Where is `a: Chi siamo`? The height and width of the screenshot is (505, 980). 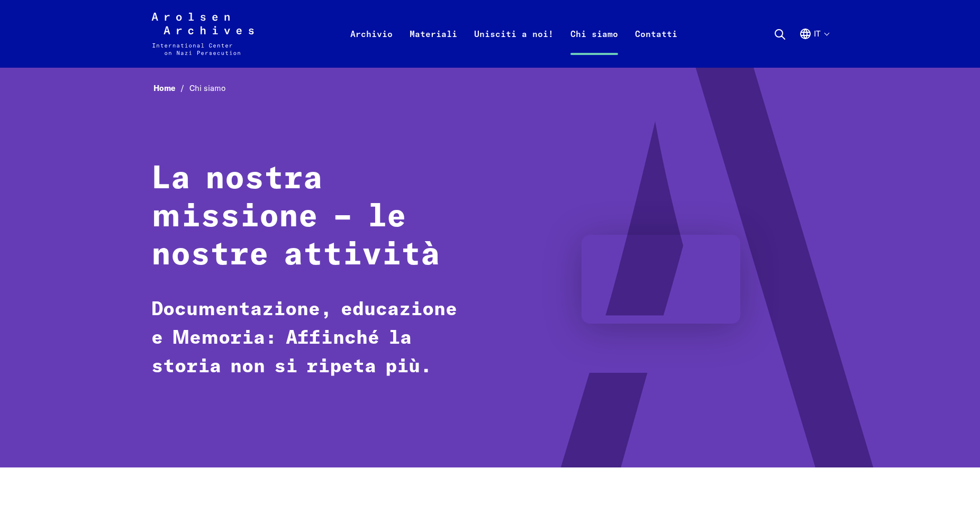 a: Chi siamo is located at coordinates (594, 46).